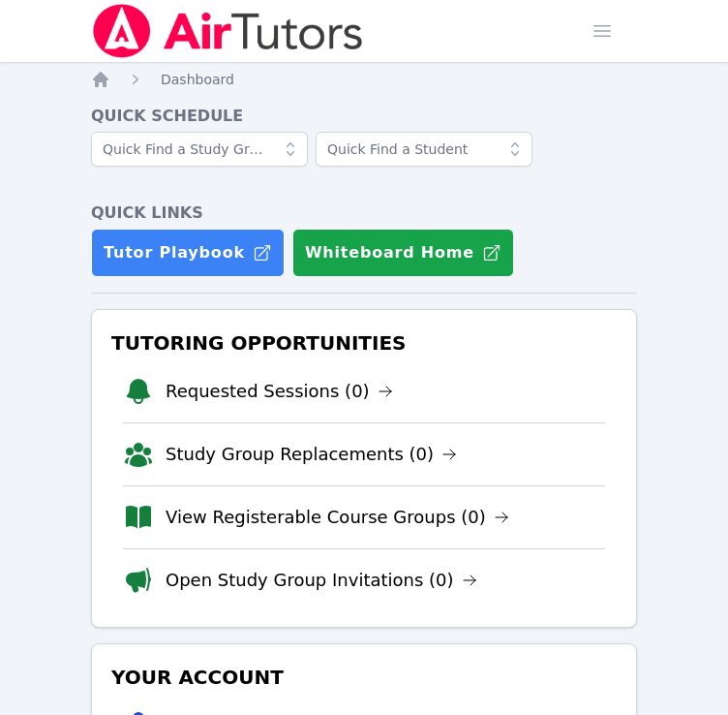 The height and width of the screenshot is (715, 728). Describe the element at coordinates (364, 343) in the screenshot. I see `h3: Tutoring Opportunities` at that location.